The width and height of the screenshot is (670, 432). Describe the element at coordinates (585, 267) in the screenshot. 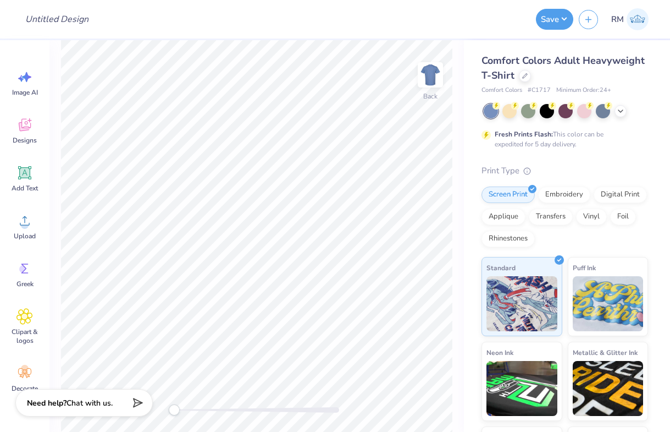

I see `span: Puff Ink` at that location.